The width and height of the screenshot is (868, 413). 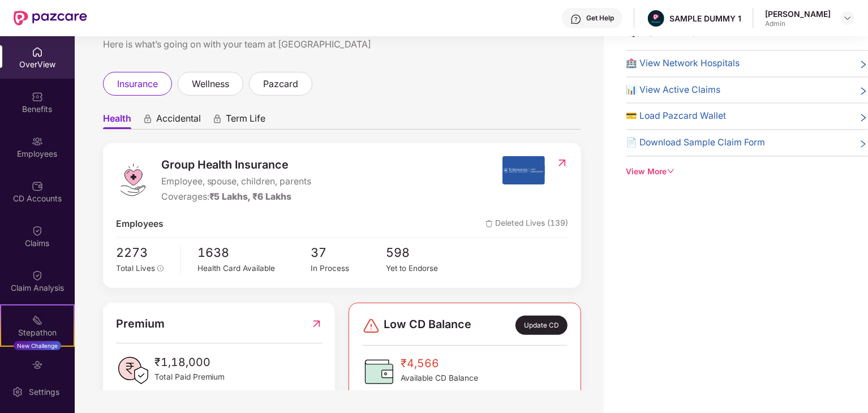 What do you see at coordinates (576, 19) in the screenshot?
I see `img: svg+xml;base64,PHN2ZyBpZD0iSGVscC0zMngzMiIgeG1sbnM9Imh0dHA6Ly93d3cudzMub3JnLzIwMDAvc3ZnIiB3aWR0aD...` at bounding box center [576, 19].